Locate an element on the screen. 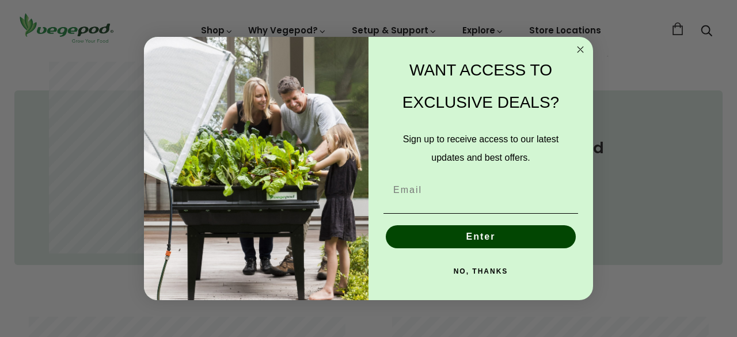  input: Email is located at coordinates (481, 190).